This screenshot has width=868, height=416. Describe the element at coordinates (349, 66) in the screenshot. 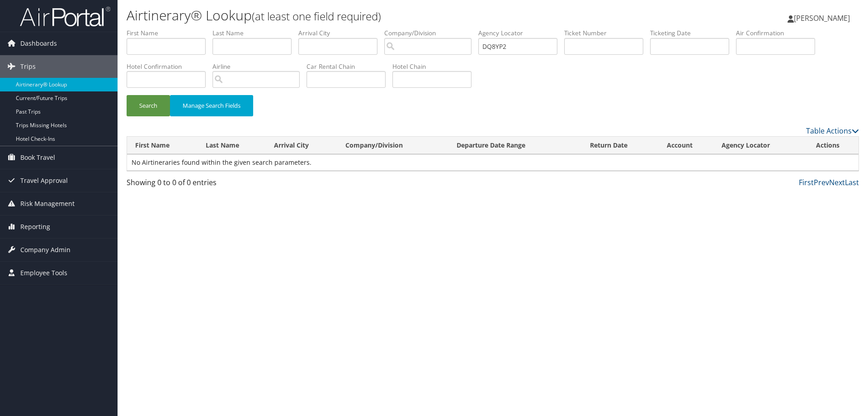

I see `label: Car Rental Chain` at that location.